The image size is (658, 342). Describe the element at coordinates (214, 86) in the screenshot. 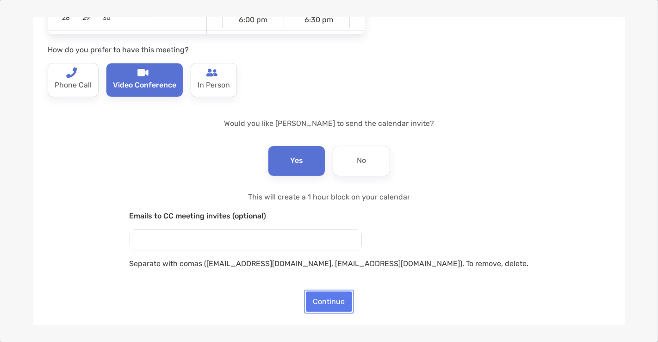

I see `p: In Person` at that location.